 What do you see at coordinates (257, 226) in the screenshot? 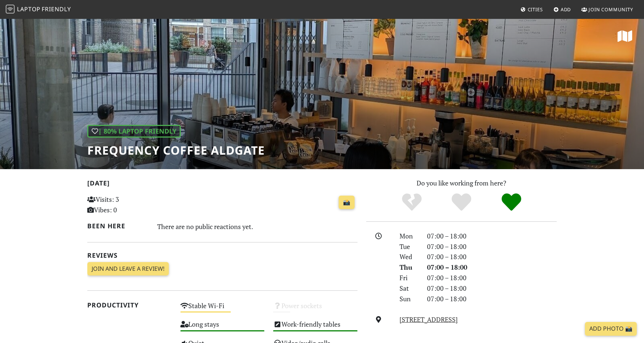
I see `div: There are no public reactions yet.` at bounding box center [257, 226].